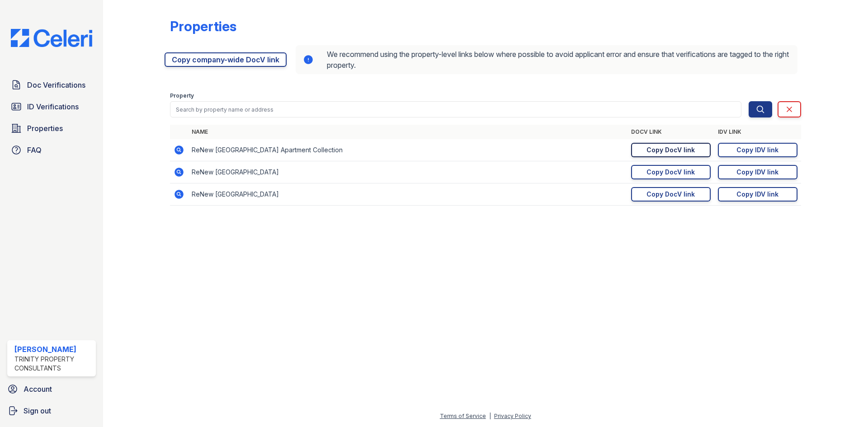  I want to click on a: Copy company-wide DocV link, so click(225, 60).